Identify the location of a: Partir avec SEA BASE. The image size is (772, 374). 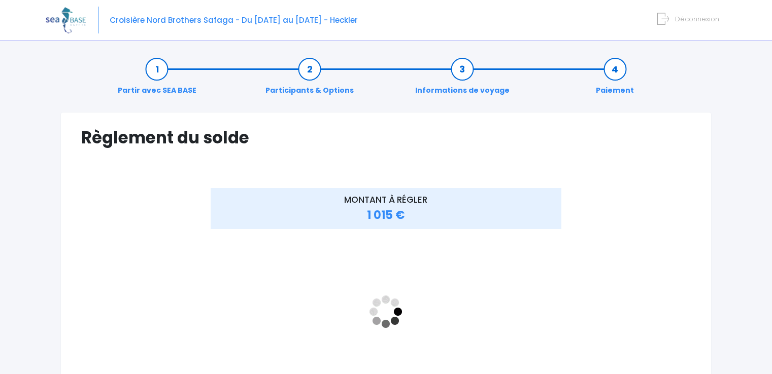
(157, 80).